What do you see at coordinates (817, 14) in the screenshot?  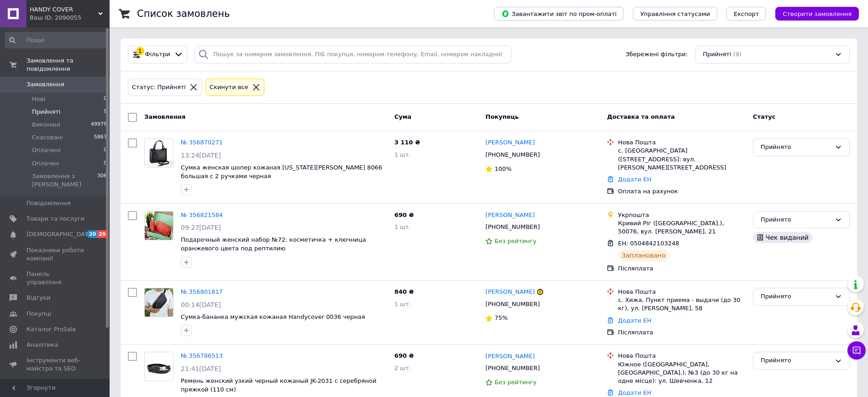 I see `button: Створити замовлення` at bounding box center [817, 14].